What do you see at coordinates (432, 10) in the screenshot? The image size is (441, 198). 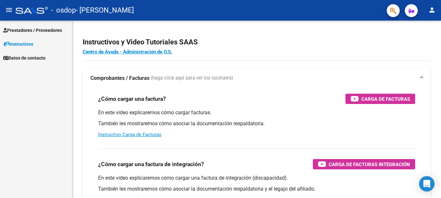 I see `mat-icon: person` at bounding box center [432, 10].